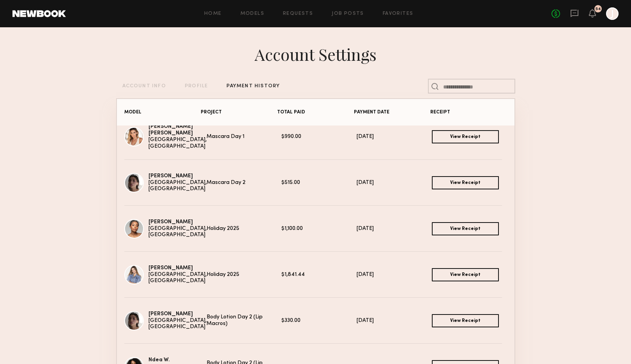 The height and width of the screenshot is (364, 631). I want to click on a: Favorites, so click(398, 14).